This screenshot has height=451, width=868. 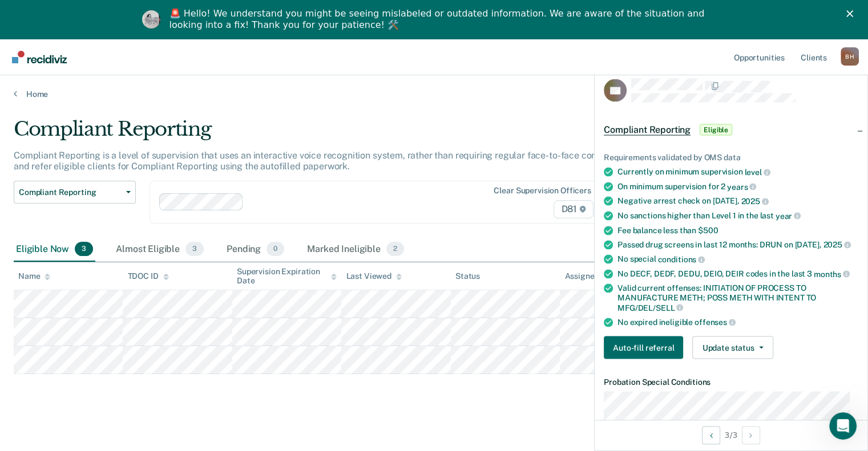 I want to click on button: Profile dropdown button, so click(x=849, y=57).